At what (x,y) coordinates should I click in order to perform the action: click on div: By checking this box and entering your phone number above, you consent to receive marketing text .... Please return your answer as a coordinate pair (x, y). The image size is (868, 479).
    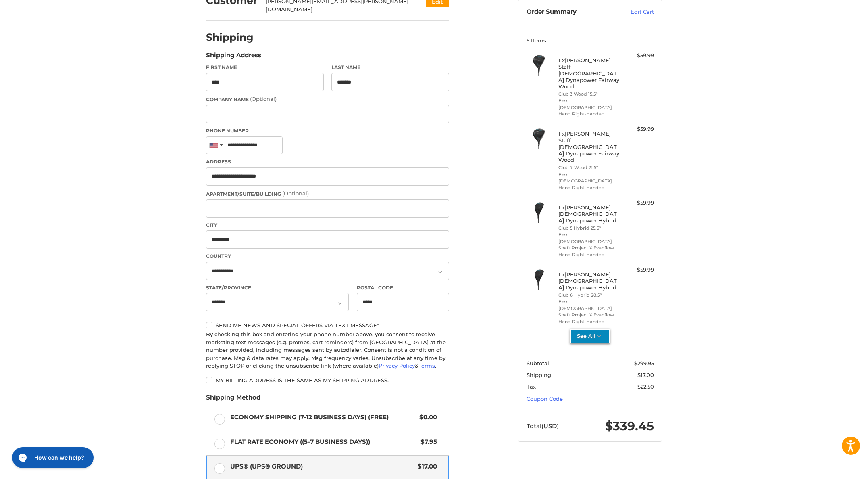
    Looking at the image, I should click on (328, 350).